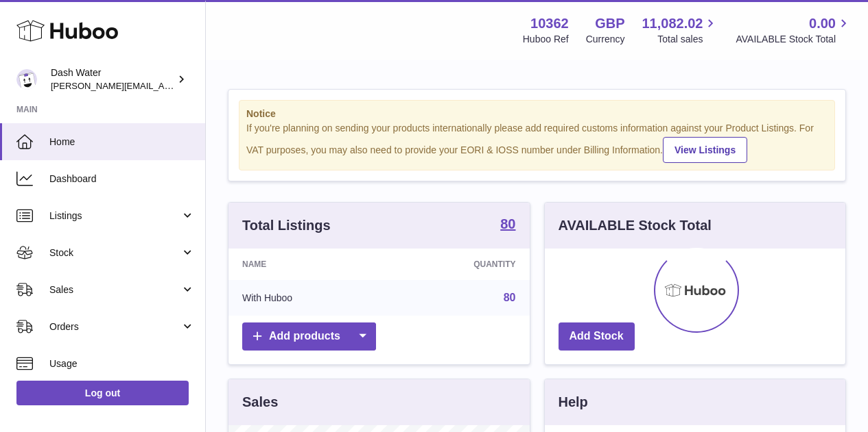  Describe the element at coordinates (793, 39) in the screenshot. I see `span: AVAILABLE Stock Total` at that location.